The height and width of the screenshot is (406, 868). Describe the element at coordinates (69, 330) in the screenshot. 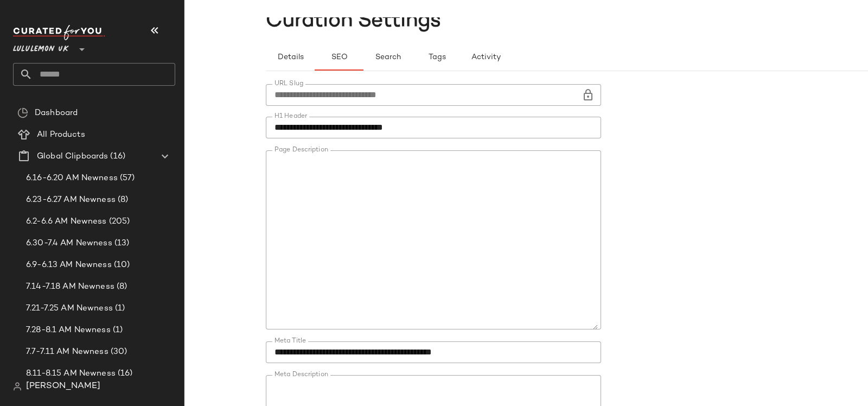

I see `span: 7.28-8.1 AM Newness` at that location.